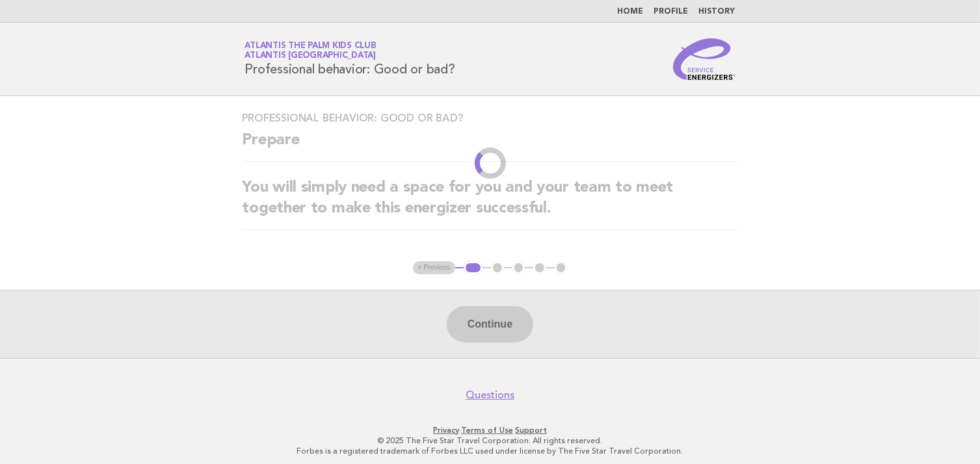 This screenshot has height=464, width=980. Describe the element at coordinates (631, 11) in the screenshot. I see `a: Home` at that location.